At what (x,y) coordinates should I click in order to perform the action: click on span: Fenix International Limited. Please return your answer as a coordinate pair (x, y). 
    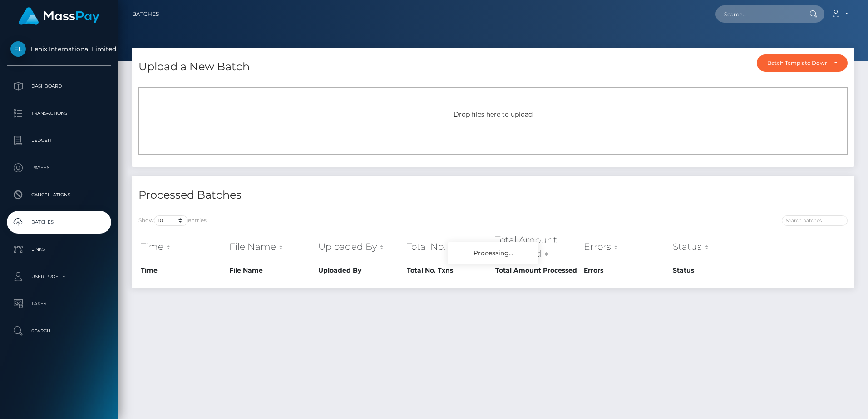
    Looking at the image, I should click on (59, 49).